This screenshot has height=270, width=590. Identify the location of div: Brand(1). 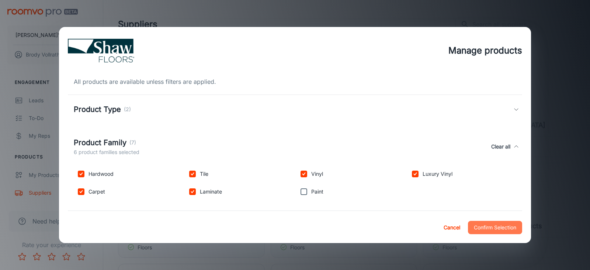
(295, 225).